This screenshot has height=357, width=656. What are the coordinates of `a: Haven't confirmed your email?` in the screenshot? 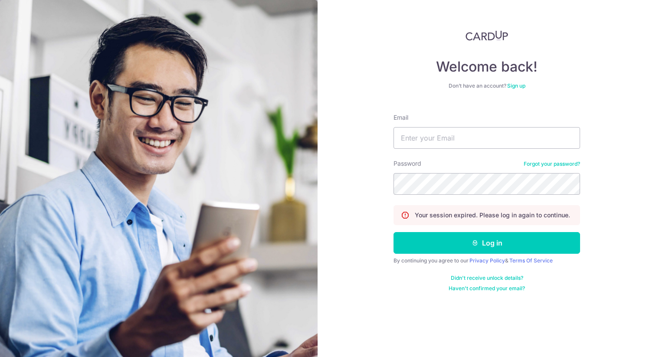 It's located at (487, 289).